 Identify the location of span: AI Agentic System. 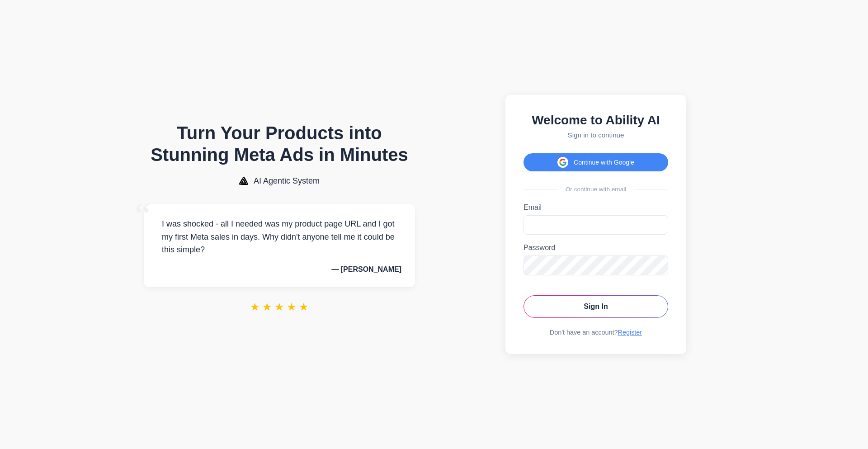
(287, 181).